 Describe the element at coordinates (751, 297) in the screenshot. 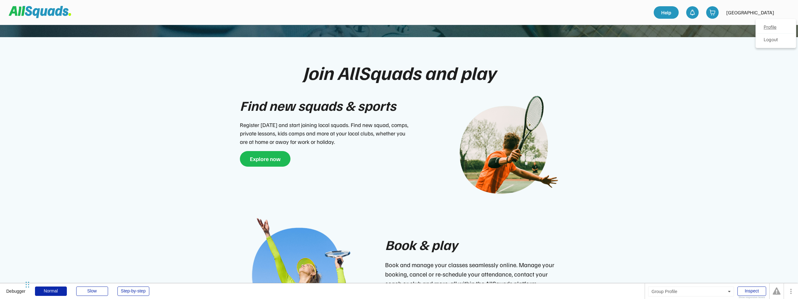

I see `div: Show responsive boxes` at that location.